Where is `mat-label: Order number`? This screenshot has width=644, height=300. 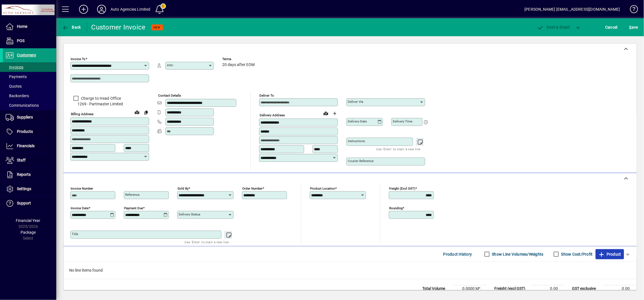 mat-label: Order number is located at coordinates (252, 188).